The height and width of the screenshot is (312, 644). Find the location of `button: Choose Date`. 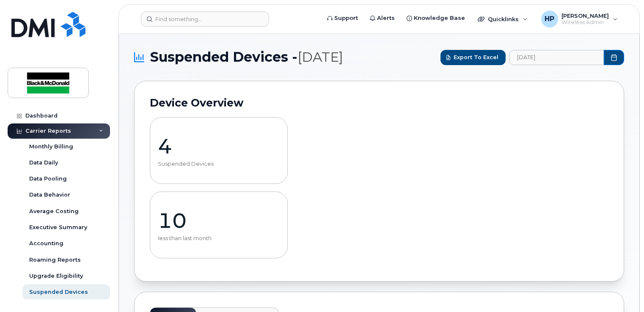

button: Choose Date is located at coordinates (614, 57).